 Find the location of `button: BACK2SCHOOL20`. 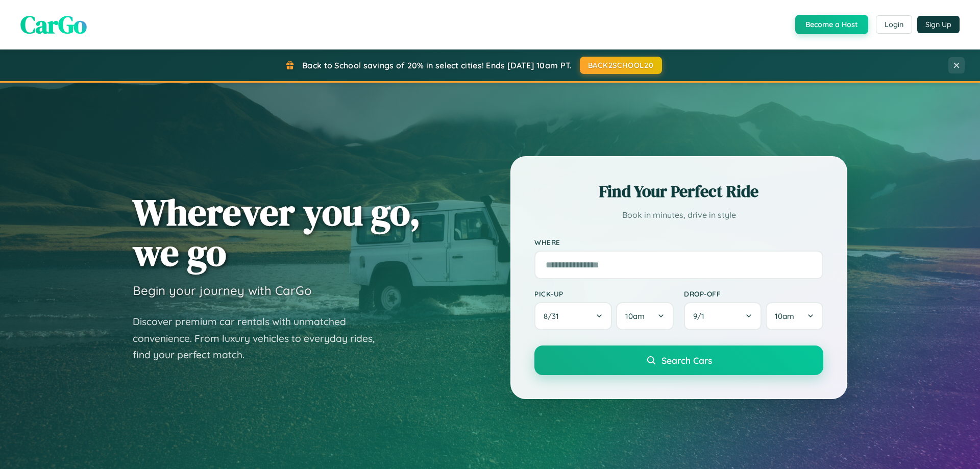

button: BACK2SCHOOL20 is located at coordinates (621, 65).